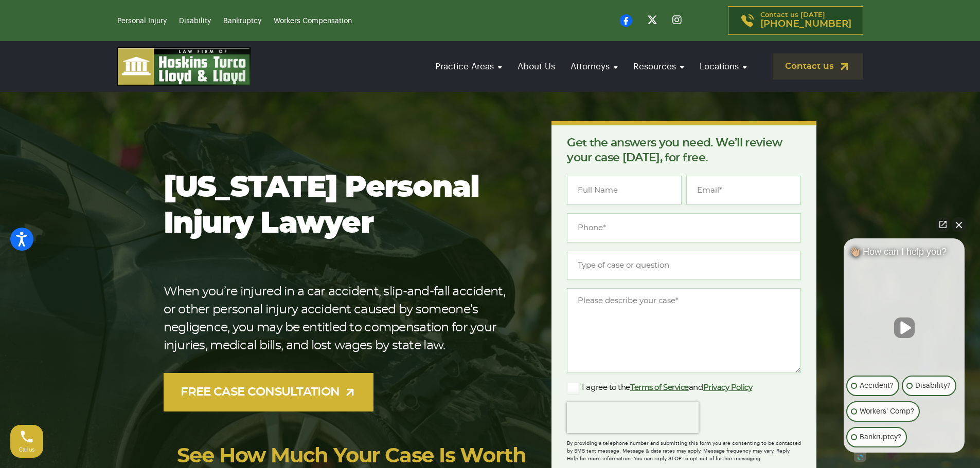 Image resolution: width=980 pixels, height=468 pixels. Describe the element at coordinates (683, 228) in the screenshot. I see `input: Phone*` at that location.